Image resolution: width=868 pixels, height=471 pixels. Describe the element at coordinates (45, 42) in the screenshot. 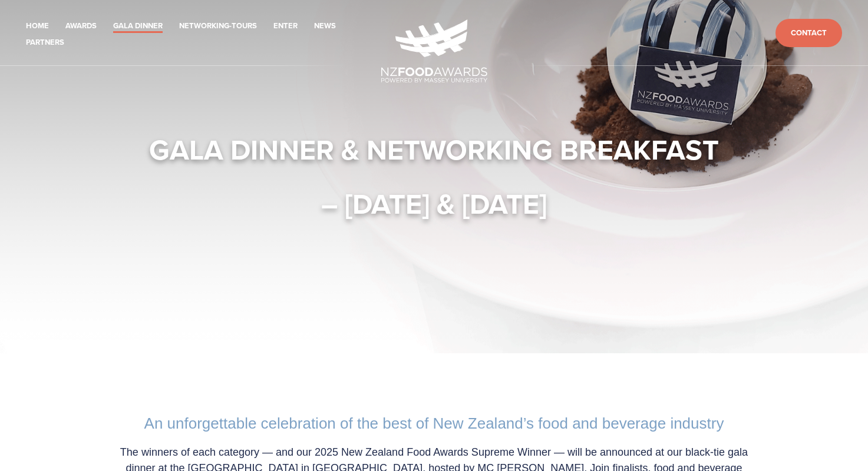

I see `a: Partners` at that location.